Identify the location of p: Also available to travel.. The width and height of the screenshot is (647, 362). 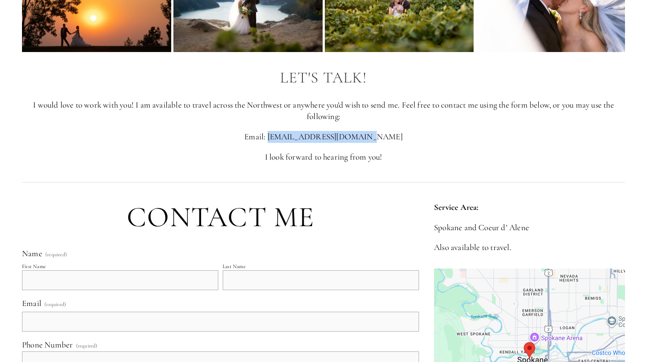
(530, 247).